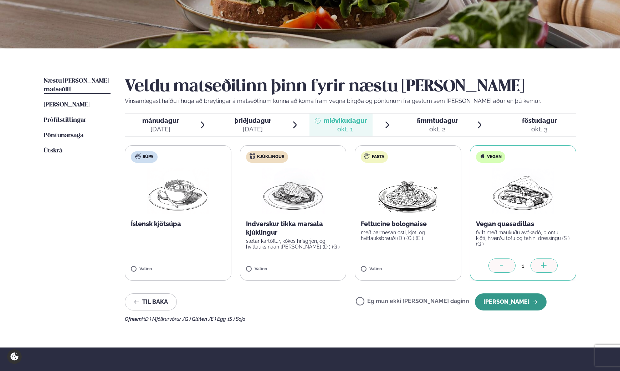 This screenshot has height=371, width=620. What do you see at coordinates (65, 120) in the screenshot?
I see `span: Prófílstillingar` at bounding box center [65, 120].